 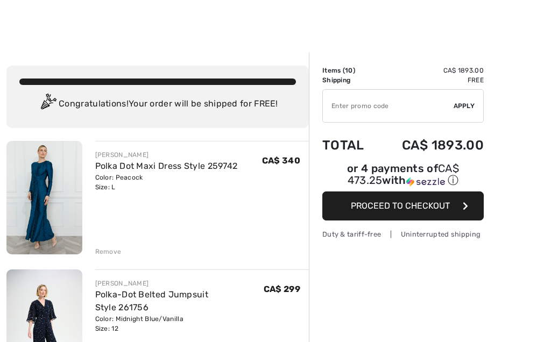 I want to click on img: Polka Dot Maxi Dress Style 259742, so click(x=44, y=197).